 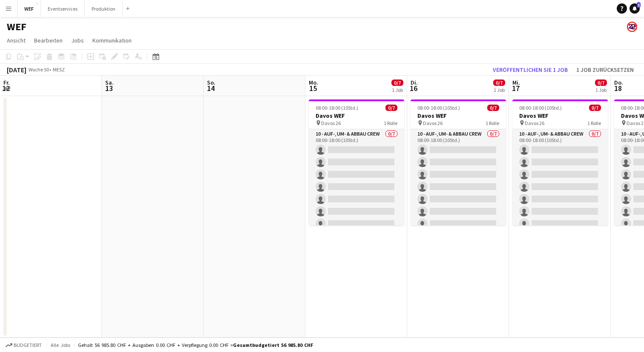 I want to click on h1: WEF, so click(x=17, y=27).